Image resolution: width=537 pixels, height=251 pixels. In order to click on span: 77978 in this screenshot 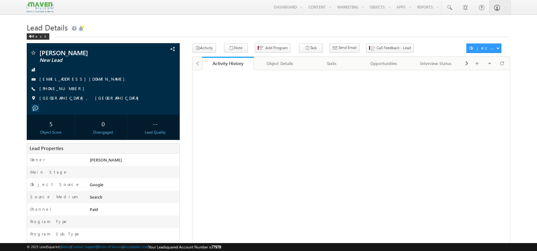, I will do `click(216, 247)`.